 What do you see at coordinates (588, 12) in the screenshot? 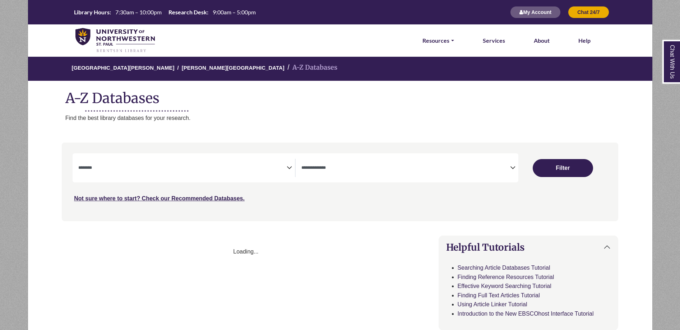
I see `a: Chat 24/7` at bounding box center [588, 12].